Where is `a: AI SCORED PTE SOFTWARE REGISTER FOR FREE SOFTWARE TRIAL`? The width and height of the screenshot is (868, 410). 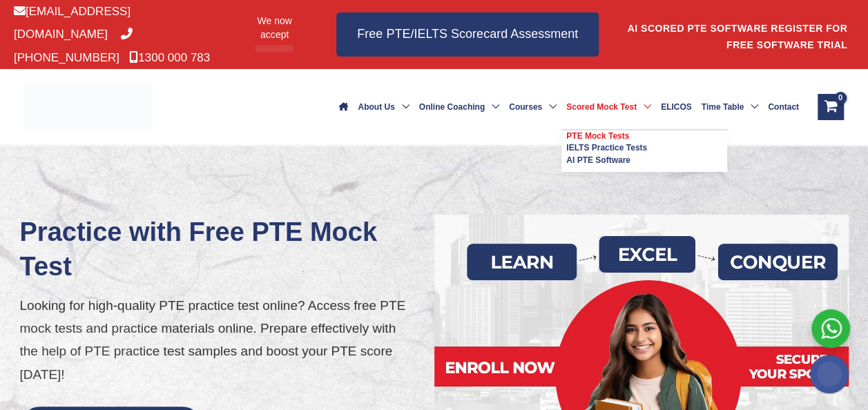
a: AI SCORED PTE SOFTWARE REGISTER FOR FREE SOFTWARE TRIAL is located at coordinates (736, 36).